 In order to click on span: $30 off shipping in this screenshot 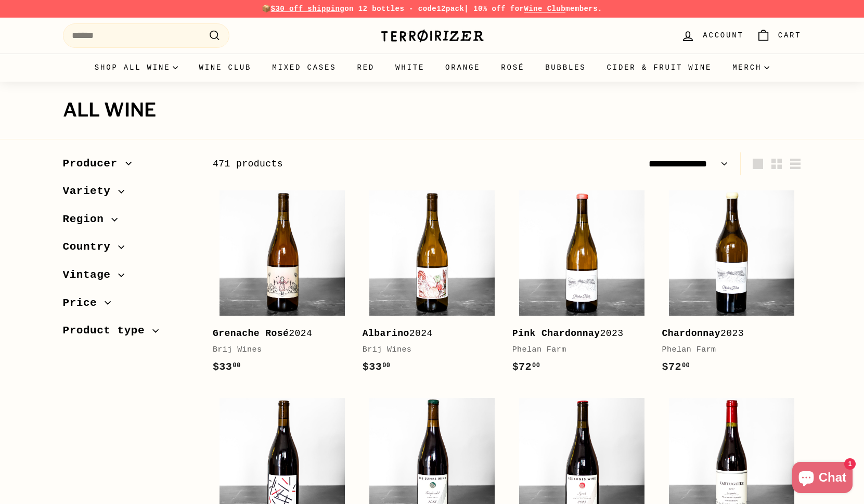, I will do `click(308, 9)`.